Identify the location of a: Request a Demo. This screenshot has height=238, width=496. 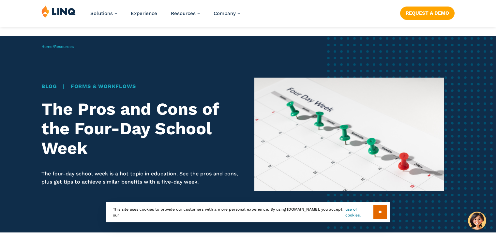
(427, 13).